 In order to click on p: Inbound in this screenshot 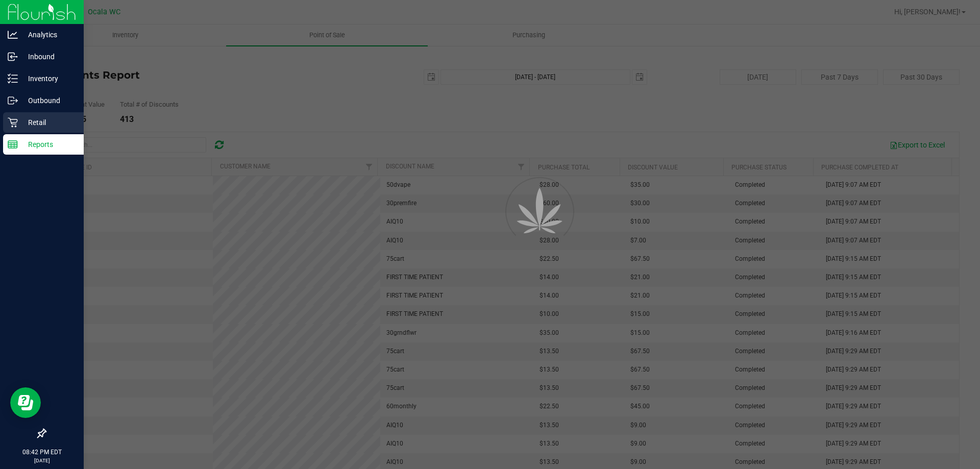, I will do `click(49, 57)`.